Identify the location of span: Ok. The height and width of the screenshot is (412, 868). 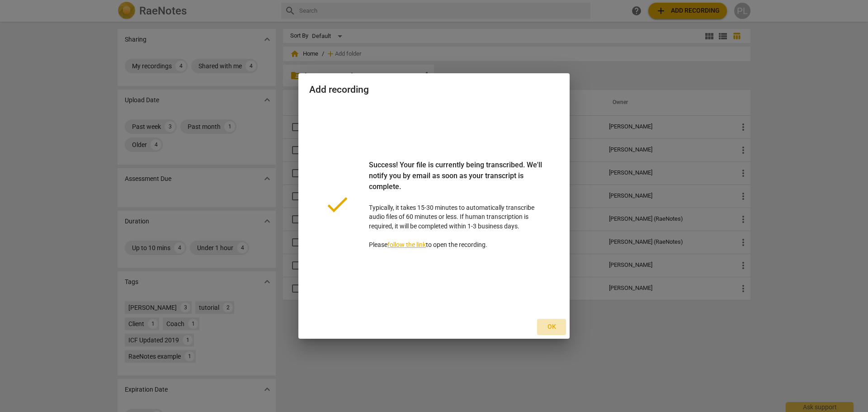
(552, 327).